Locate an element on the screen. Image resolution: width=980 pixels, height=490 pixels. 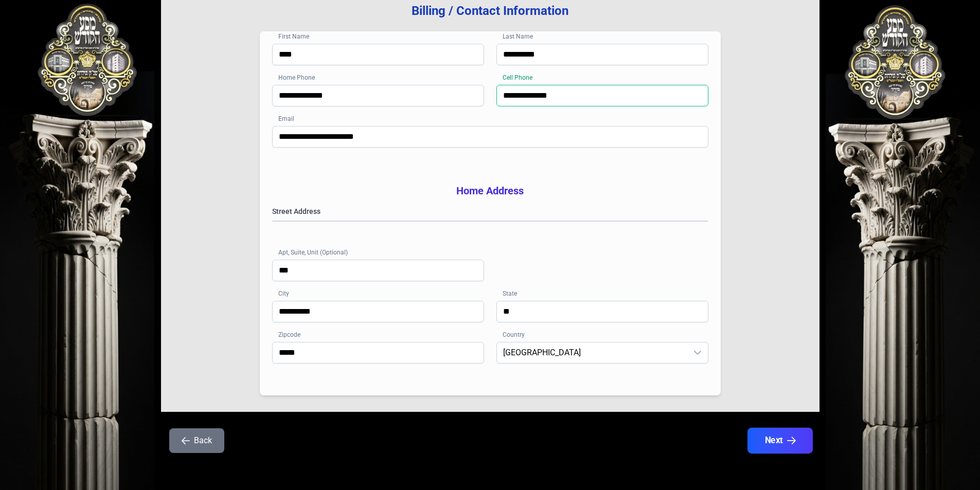
label: Street Address is located at coordinates (490, 211).